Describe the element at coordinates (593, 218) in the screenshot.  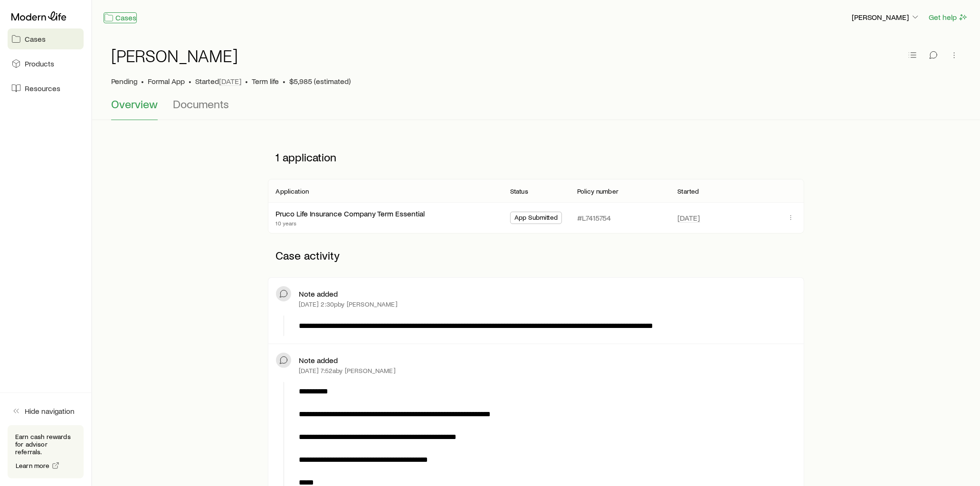
I see `p: #L7415754` at that location.